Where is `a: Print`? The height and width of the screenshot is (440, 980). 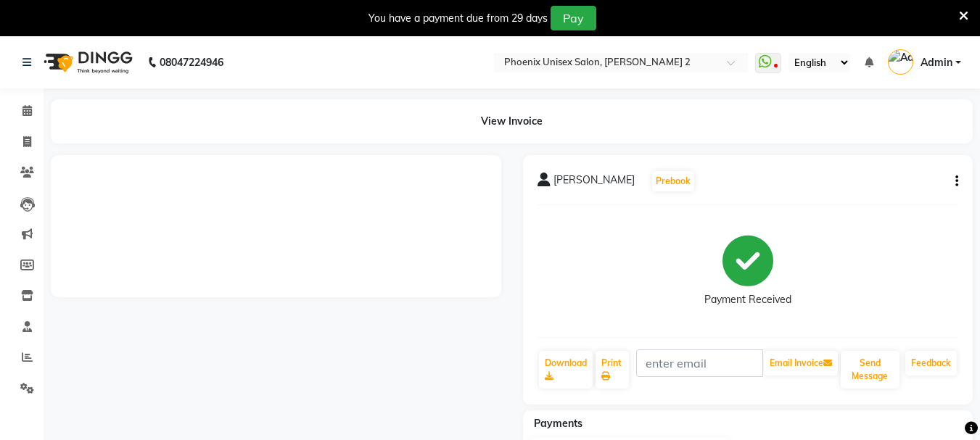
a: Print is located at coordinates (613, 370).